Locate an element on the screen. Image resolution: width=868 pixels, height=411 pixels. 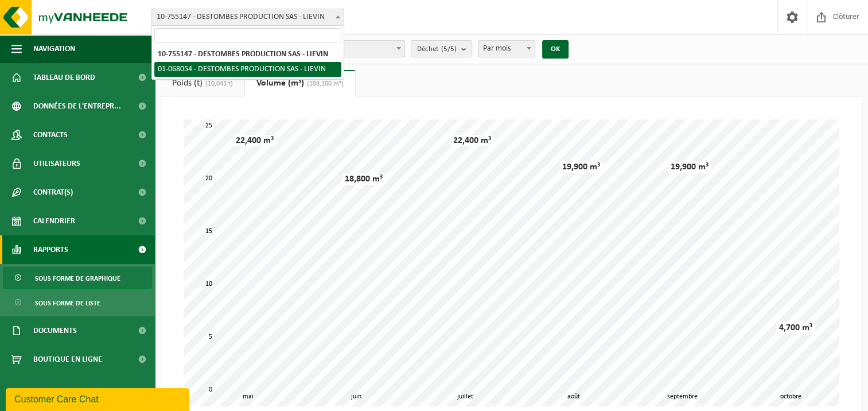
button: OK is located at coordinates (555, 49).